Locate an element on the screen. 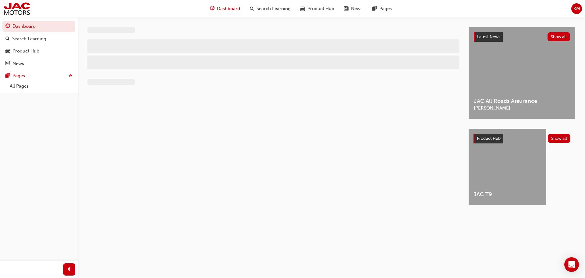  span: prev-icon is located at coordinates (69, 269).